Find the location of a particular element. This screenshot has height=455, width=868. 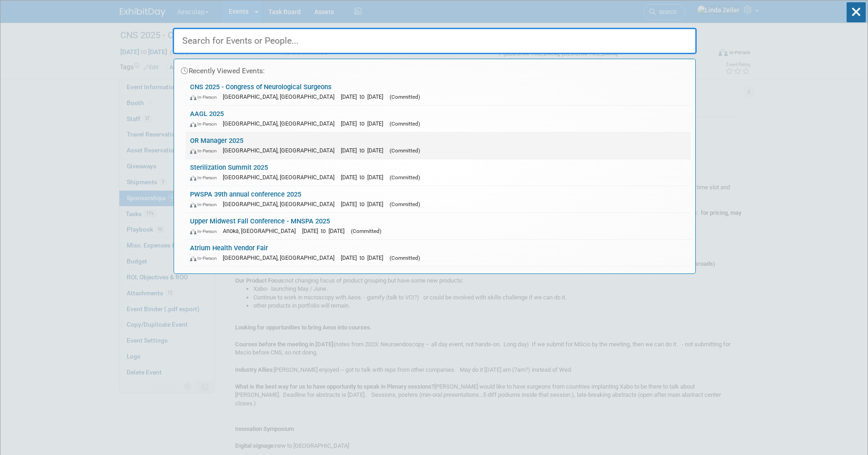

input: Search for Events or People... is located at coordinates (434, 41).